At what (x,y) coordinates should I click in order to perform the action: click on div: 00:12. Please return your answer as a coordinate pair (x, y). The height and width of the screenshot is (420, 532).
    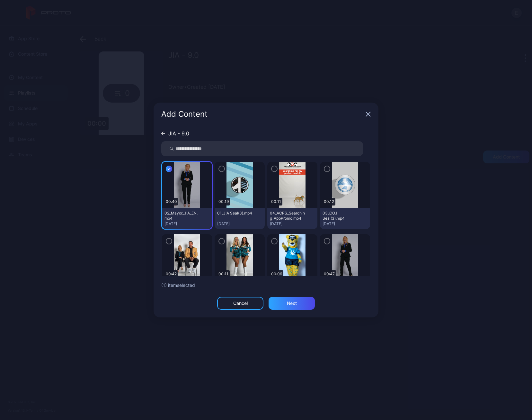
    Looking at the image, I should click on (329, 201).